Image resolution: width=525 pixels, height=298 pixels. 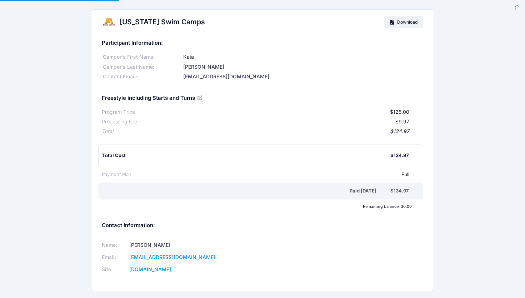 What do you see at coordinates (404, 22) in the screenshot?
I see `a: Download` at bounding box center [404, 22].